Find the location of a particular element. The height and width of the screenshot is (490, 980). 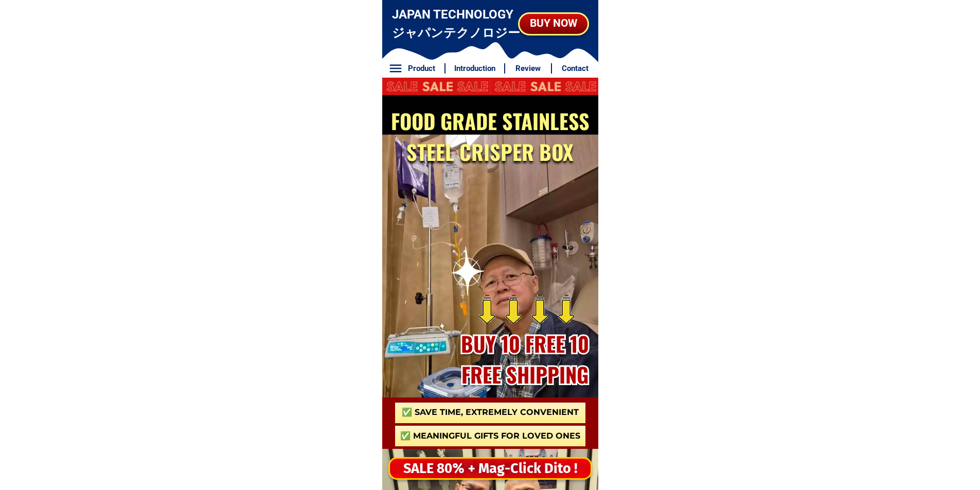

h3: ✅ Meaningful gifts for loved ones is located at coordinates (490, 436).